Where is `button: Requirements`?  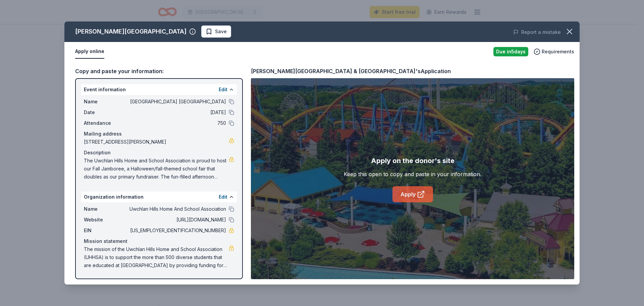 button: Requirements is located at coordinates (554, 51).